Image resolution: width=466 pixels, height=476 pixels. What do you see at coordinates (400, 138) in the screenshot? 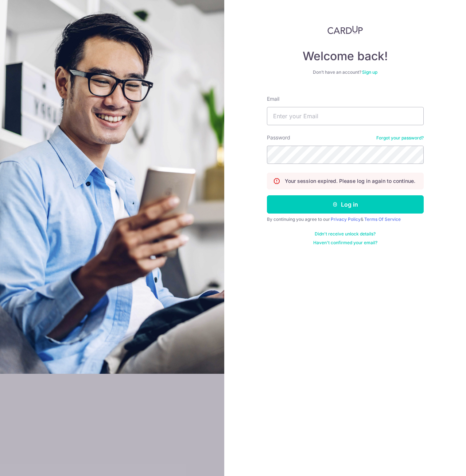
I see `a: Forgot your password?` at bounding box center [400, 138].